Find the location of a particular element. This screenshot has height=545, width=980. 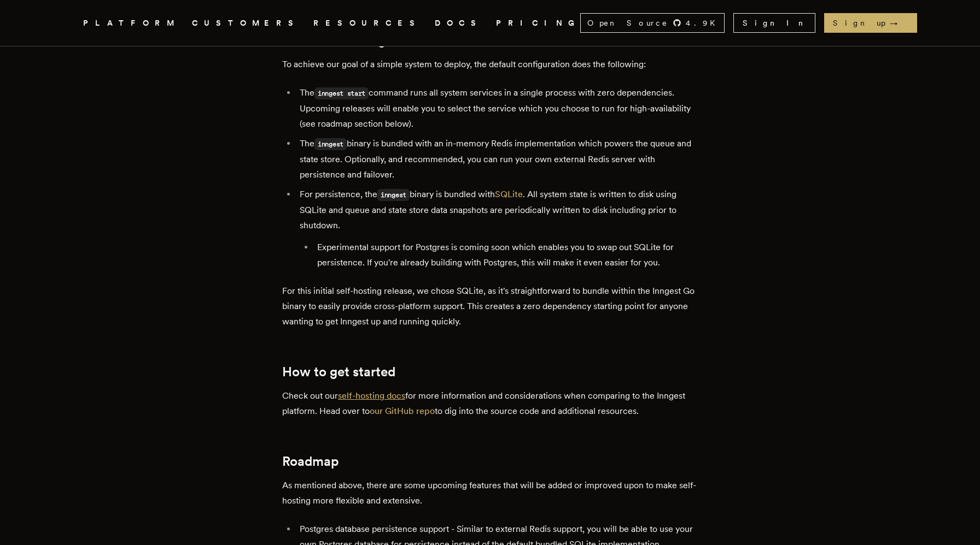

li: For persistence, the binary is bundled with . All system state is written to disk using SQLite an... is located at coordinates (497, 228).